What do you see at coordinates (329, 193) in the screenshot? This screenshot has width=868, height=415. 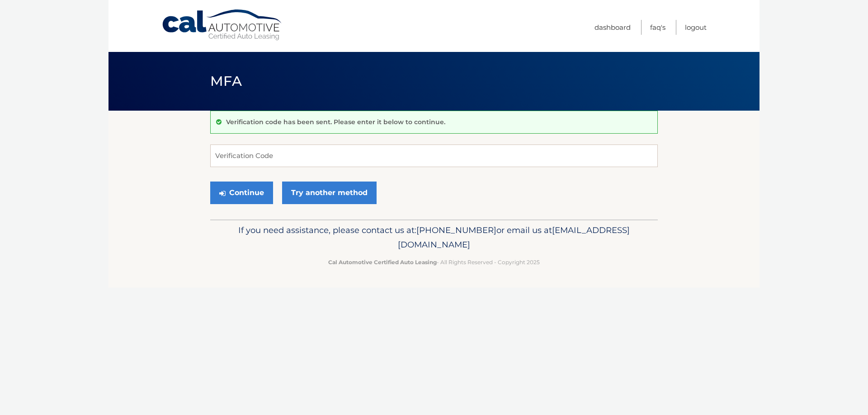 I see `a: Try another method` at bounding box center [329, 193].